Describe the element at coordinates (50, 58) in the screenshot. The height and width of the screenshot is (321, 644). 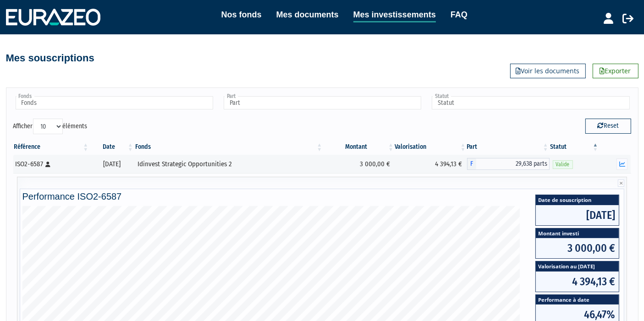
I see `h4: Mes souscriptions` at that location.